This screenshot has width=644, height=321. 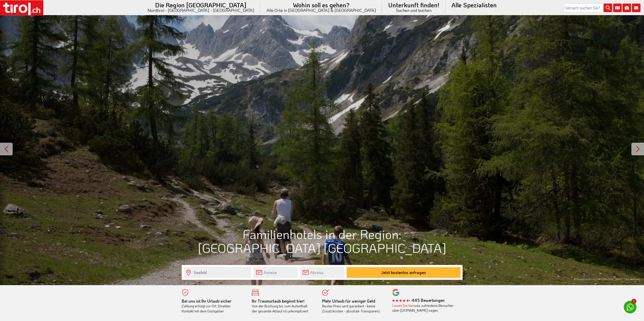 What do you see at coordinates (213, 306) in the screenshot?
I see `div: Zahlung erfolgt vor Ort. Direkter Kontakt mit dem Gastgeber` at bounding box center [213, 306].